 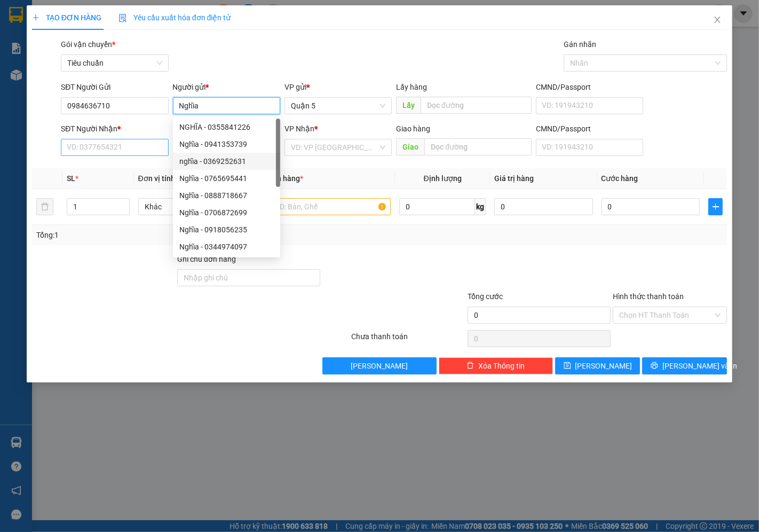 I want to click on div: Chưa thanh toán, so click(x=409, y=340).